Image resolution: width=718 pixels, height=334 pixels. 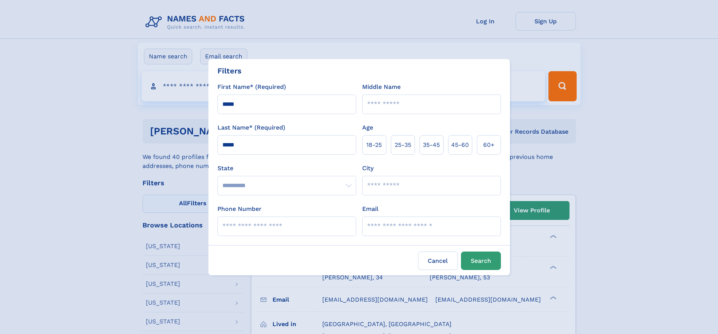 What do you see at coordinates (252, 87) in the screenshot?
I see `label: First Name* (Required)` at bounding box center [252, 87].